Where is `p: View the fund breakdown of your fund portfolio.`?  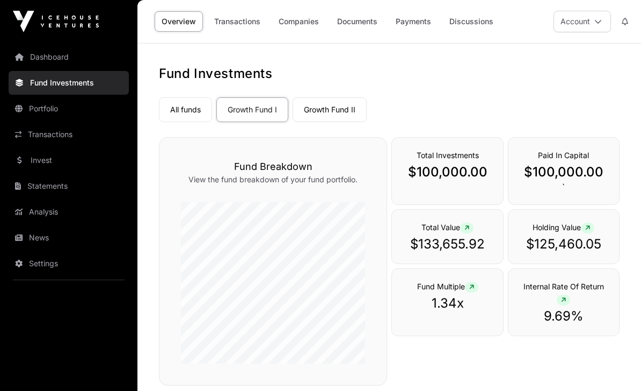
p: View the fund breakdown of your fund portfolio. is located at coordinates (273, 179).